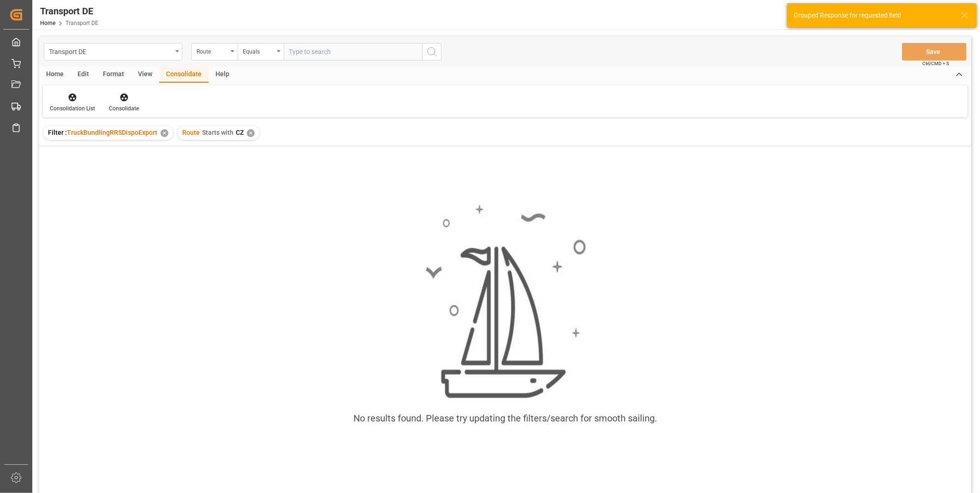  I want to click on div: Consolidation List, so click(72, 109).